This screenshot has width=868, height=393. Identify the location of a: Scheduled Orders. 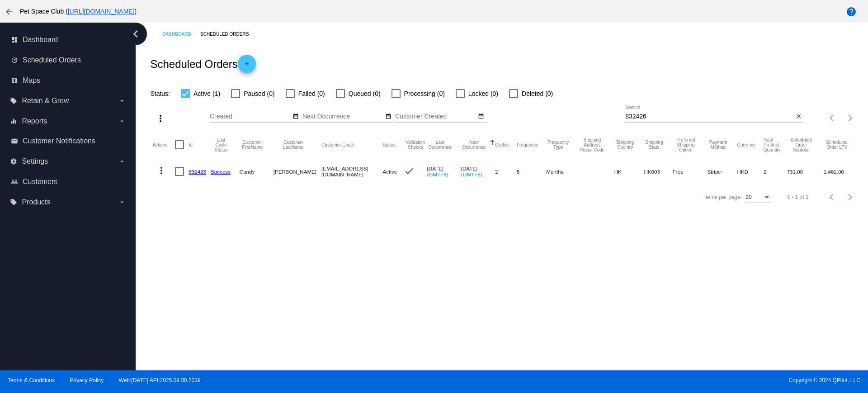
(229, 34).